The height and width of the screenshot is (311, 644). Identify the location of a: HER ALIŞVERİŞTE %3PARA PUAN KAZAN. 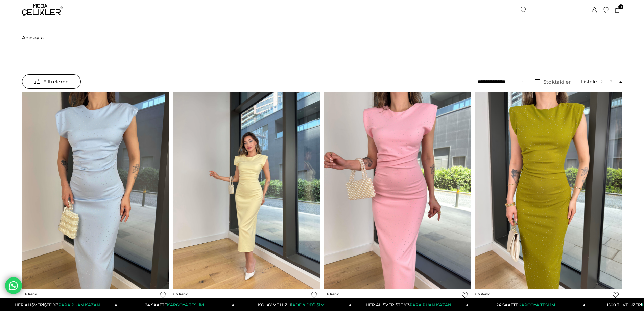
(410, 305).